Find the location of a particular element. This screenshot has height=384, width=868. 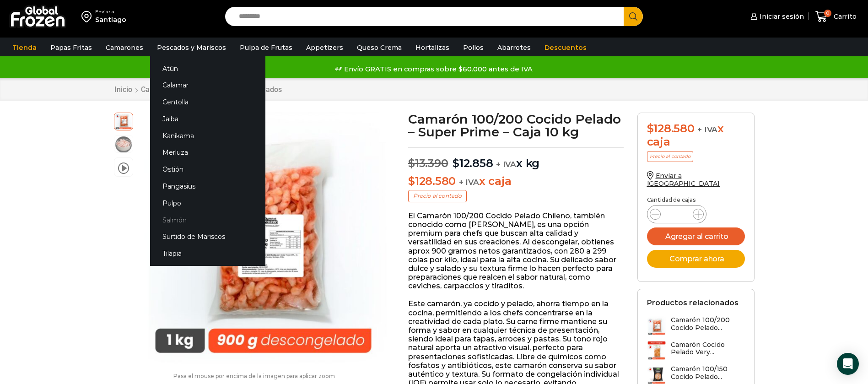

a: Descuentos is located at coordinates (566, 47).